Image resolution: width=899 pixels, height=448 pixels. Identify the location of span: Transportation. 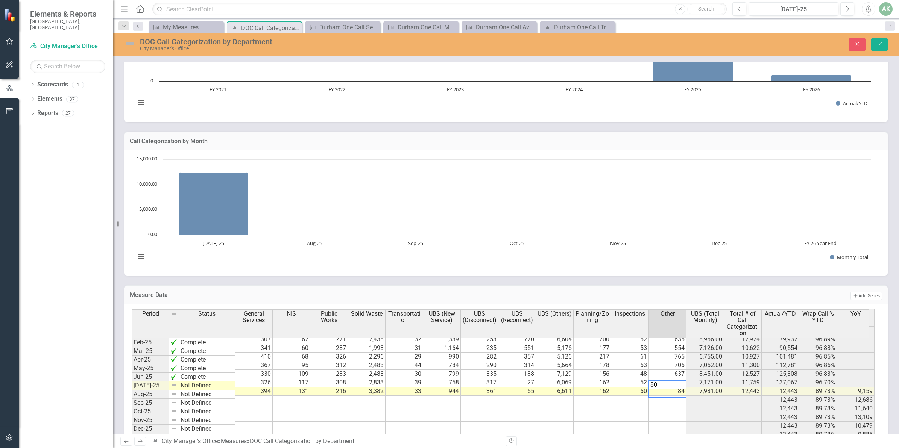
(404, 317).